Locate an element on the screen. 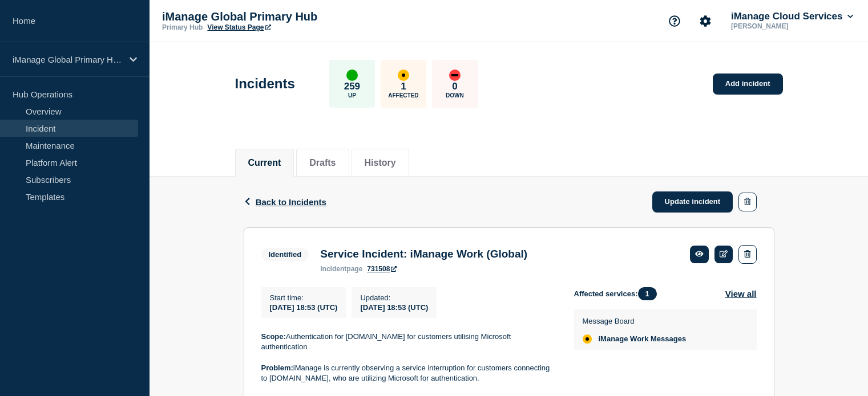  strong: Problem: is located at coordinates (278, 368).